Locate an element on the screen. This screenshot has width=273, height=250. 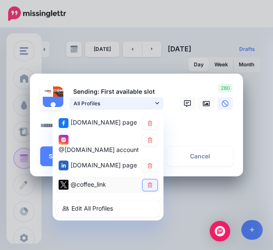
span: All Profiles is located at coordinates (113, 103).